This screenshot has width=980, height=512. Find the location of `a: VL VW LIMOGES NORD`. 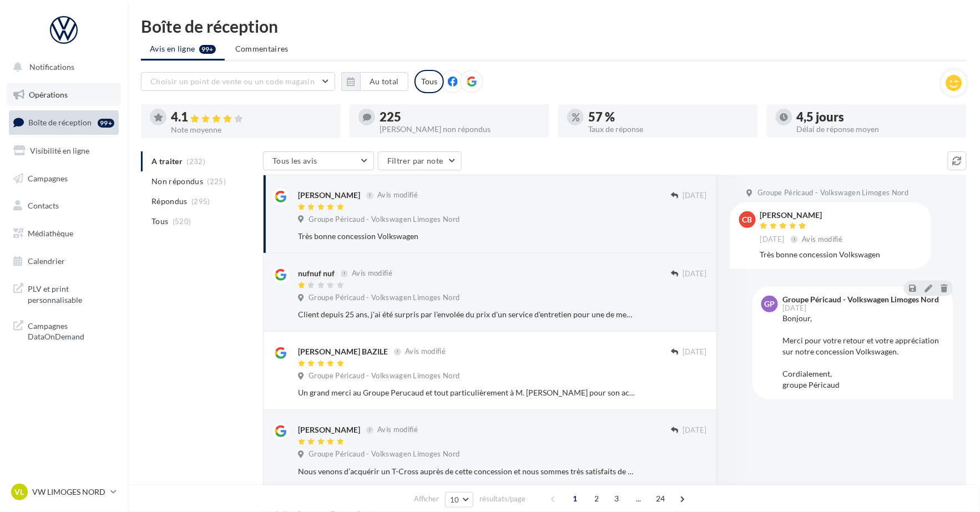

a: VL VW LIMOGES NORD is located at coordinates (63, 493).